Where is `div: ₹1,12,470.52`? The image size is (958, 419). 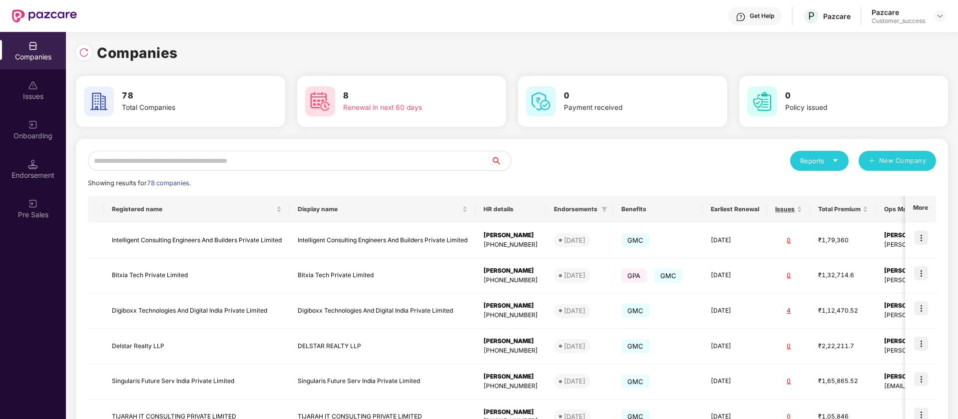 div: ₹1,12,470.52 is located at coordinates (843, 311).